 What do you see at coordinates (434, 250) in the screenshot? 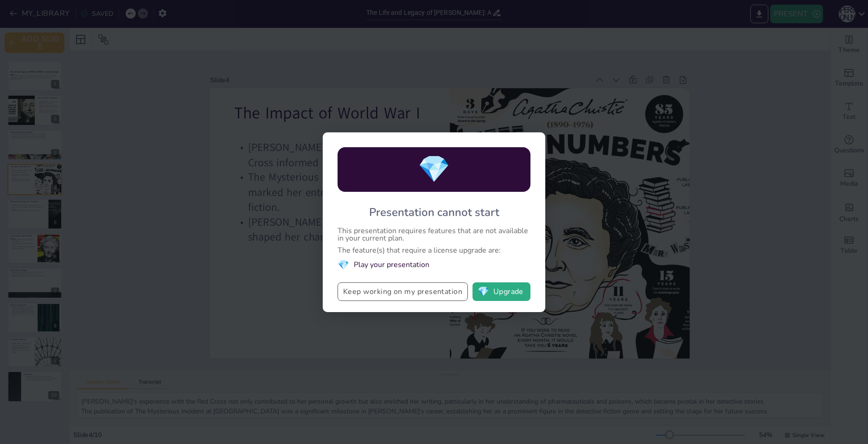
I see `div: The feature(s) that require a license upgrade are:` at bounding box center [434, 250].